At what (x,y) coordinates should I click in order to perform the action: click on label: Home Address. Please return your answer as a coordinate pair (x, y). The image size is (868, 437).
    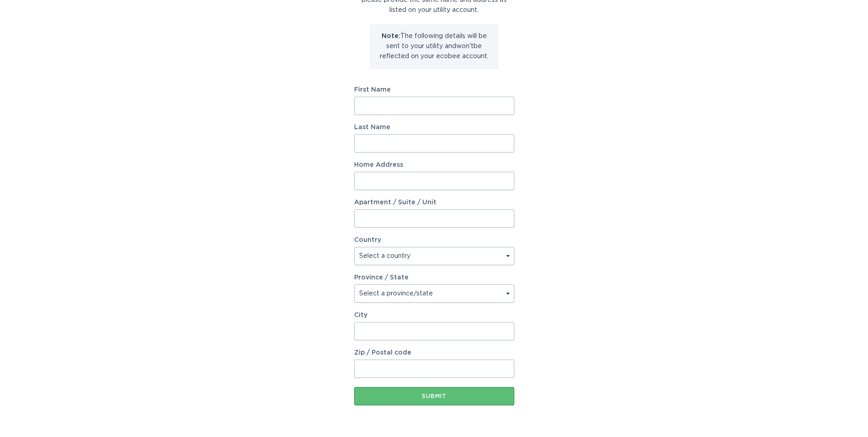
    Looking at the image, I should click on (434, 165).